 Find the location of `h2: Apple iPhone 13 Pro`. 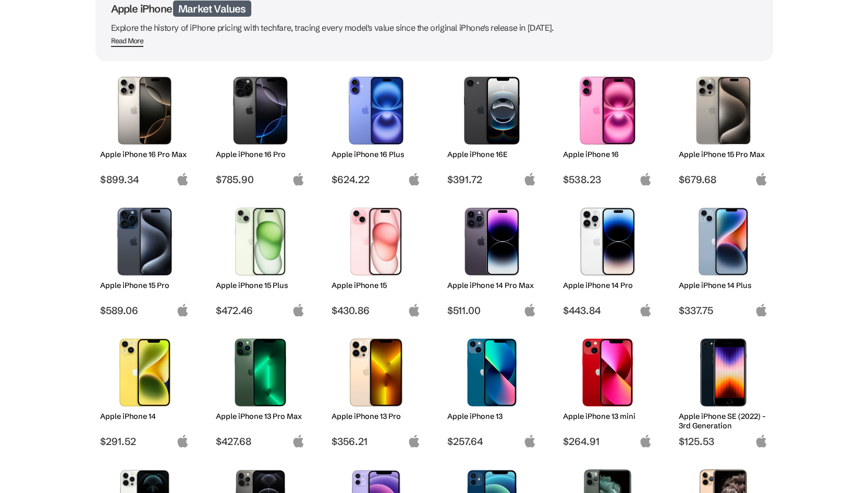

h2: Apple iPhone 13 Pro is located at coordinates (376, 416).